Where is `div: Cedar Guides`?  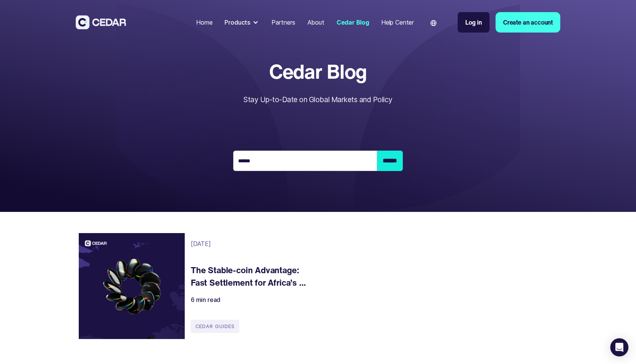
div: Cedar Guides is located at coordinates (215, 326).